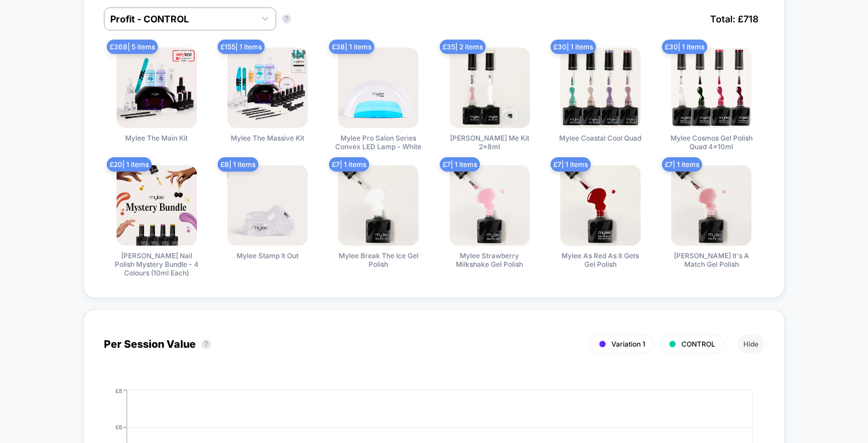  I want to click on img: Mylee Pro Salon Series Convex LED Lamp - White, so click(378, 88).